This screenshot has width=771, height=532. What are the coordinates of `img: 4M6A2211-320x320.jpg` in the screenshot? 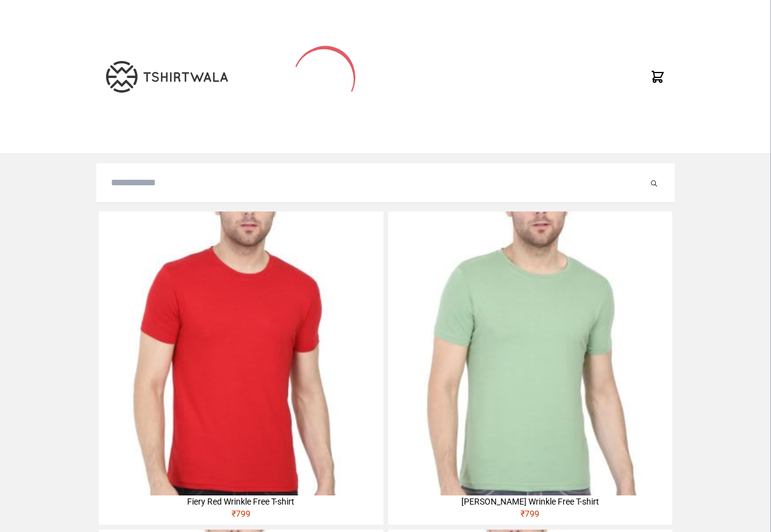 It's located at (530, 354).